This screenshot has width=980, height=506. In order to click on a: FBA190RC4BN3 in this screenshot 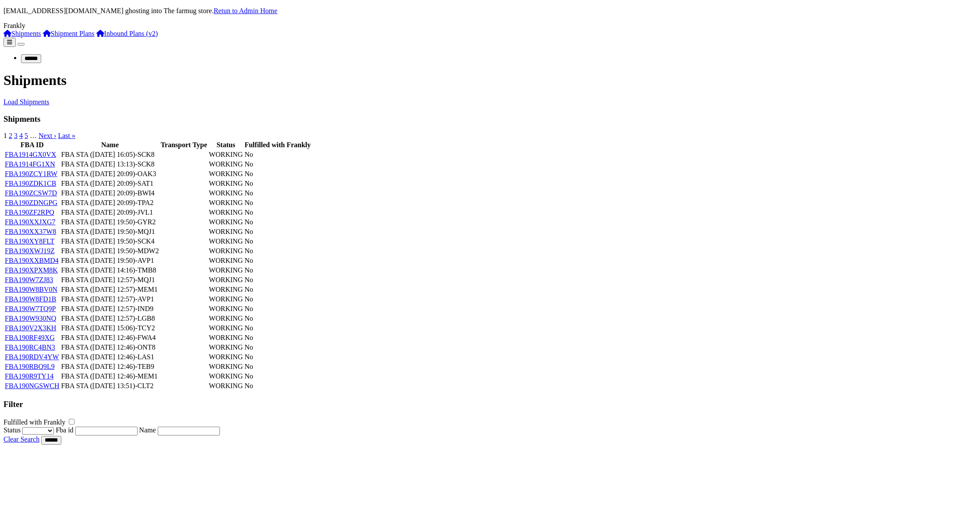, I will do `click(30, 347)`.